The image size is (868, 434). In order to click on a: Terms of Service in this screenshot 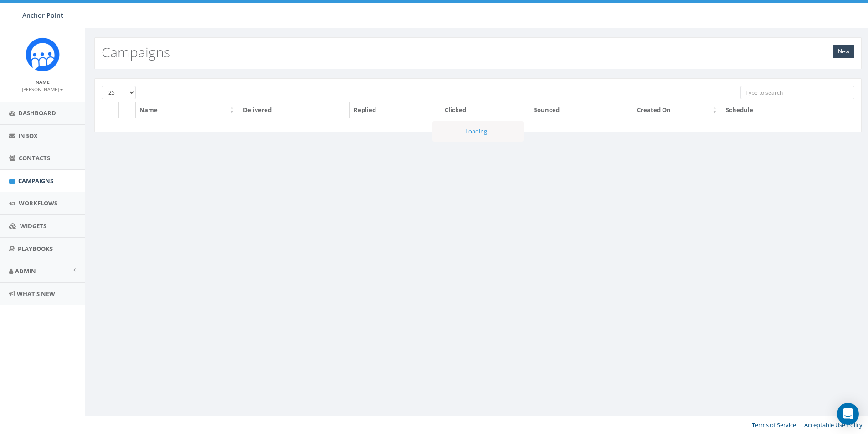, I will do `click(773, 425)`.